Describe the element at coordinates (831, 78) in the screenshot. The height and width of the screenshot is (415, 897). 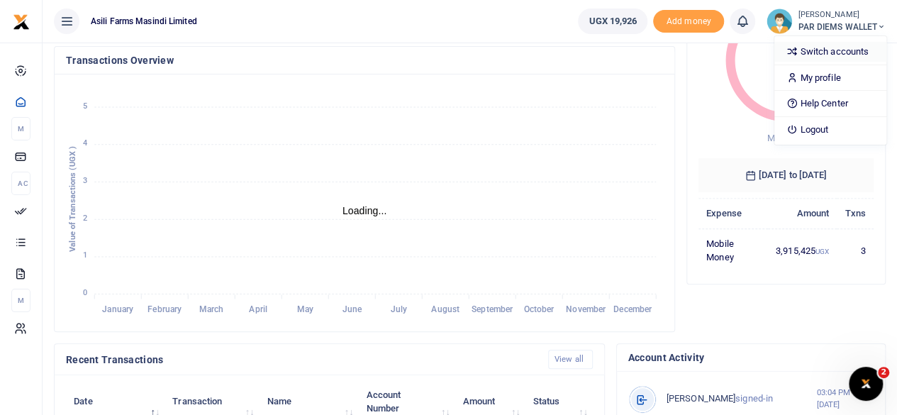
I see `a: My profile` at that location.